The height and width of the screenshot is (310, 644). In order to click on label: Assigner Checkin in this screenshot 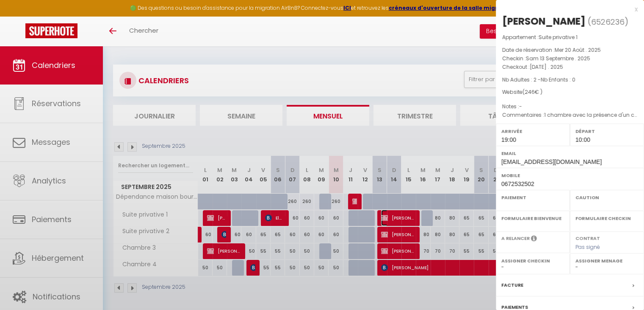, I will do `click(533, 260)`.